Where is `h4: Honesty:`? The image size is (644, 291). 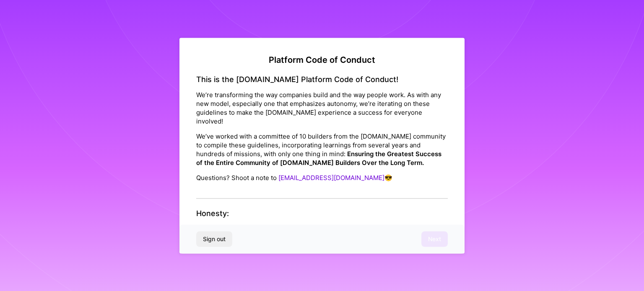
h4: Honesty: is located at coordinates (322, 214).